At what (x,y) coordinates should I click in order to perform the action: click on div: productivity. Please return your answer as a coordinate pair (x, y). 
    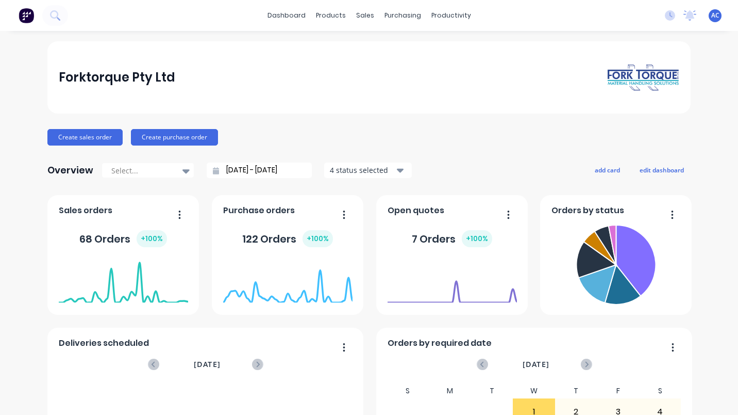
    Looking at the image, I should click on (451, 15).